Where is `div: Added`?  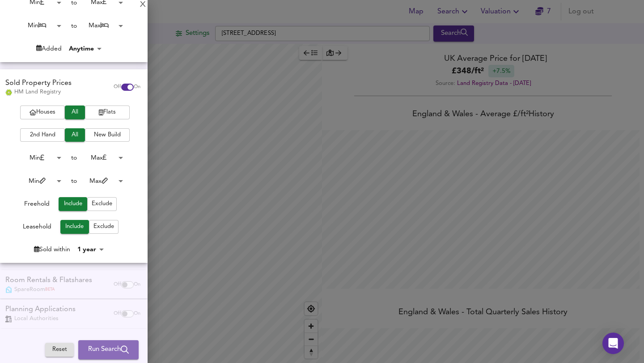 div: Added is located at coordinates (49, 49).